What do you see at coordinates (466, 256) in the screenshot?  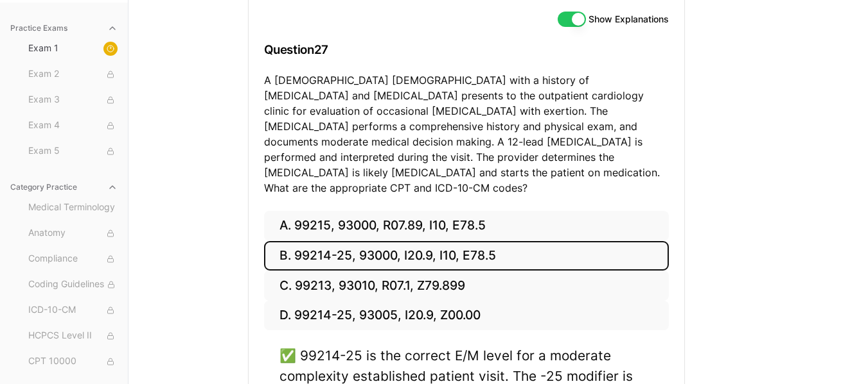 I see `button: B. 99214-25, 93000, I20.9, I10, E78.5` at bounding box center [466, 256].